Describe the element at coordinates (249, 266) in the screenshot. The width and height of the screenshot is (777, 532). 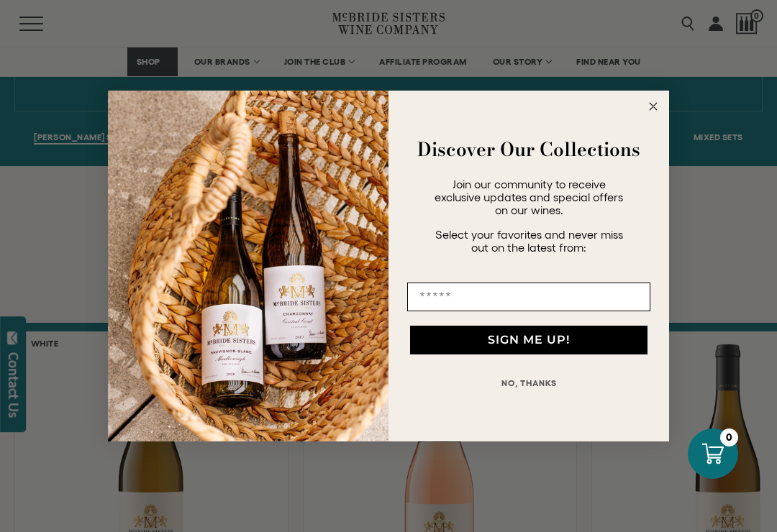
I see `img: 42653730-7e35-4af7-a99d-12bf478283cf.jpeg` at that location.